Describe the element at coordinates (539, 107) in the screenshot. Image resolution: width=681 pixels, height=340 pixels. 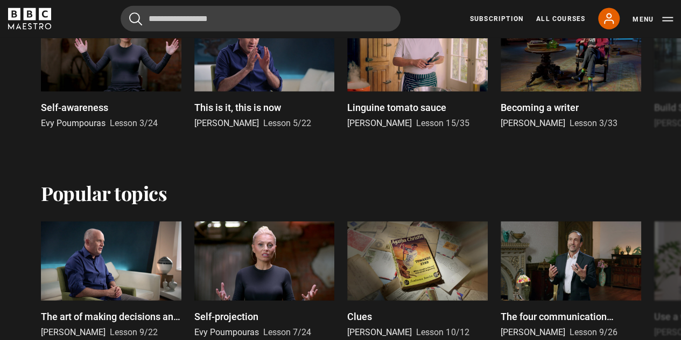
I see `p: Becoming a writer` at that location.